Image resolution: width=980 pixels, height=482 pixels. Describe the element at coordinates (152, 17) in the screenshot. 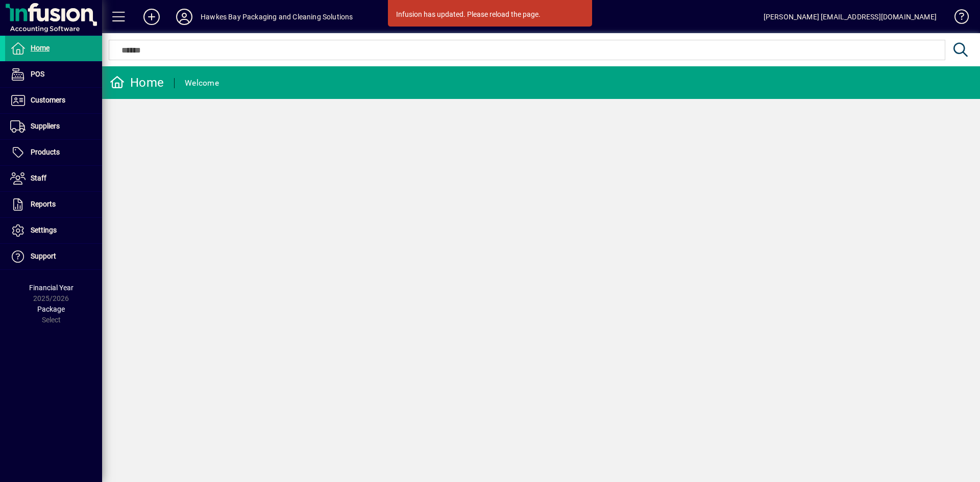

I see `button: Add` at that location.